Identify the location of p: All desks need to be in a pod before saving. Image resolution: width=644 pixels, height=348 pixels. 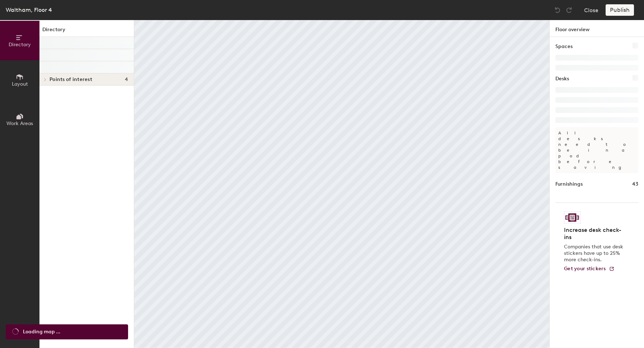
(596, 150).